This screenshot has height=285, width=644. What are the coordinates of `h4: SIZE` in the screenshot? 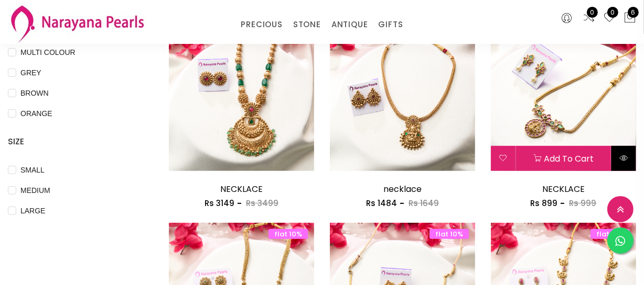 It's located at (72, 142).